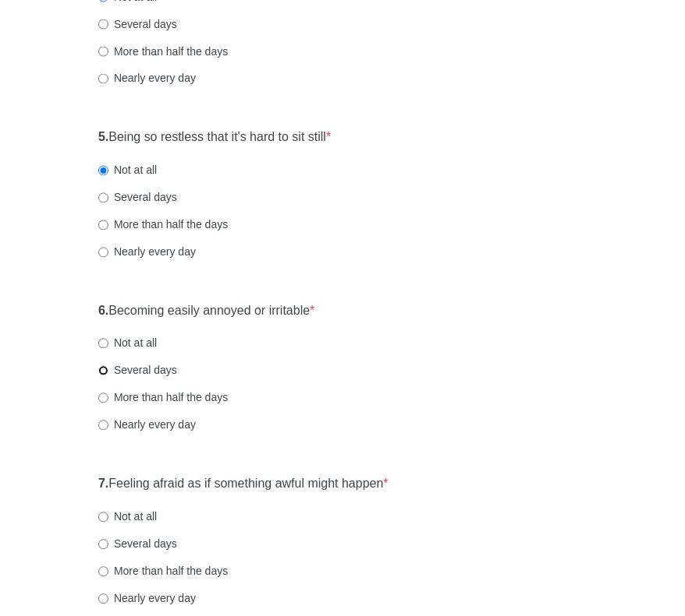 Image resolution: width=685 pixels, height=616 pixels. What do you see at coordinates (103, 137) in the screenshot?
I see `strong: 5.` at bounding box center [103, 137].